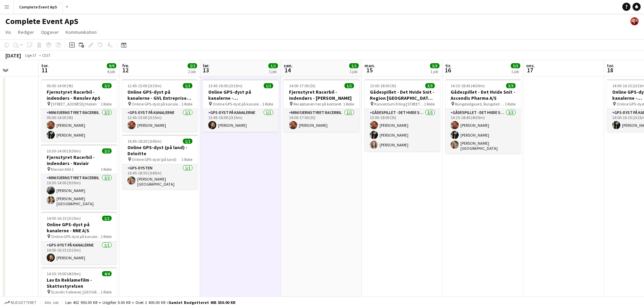  I want to click on span: Uge 37, so click(31, 55).